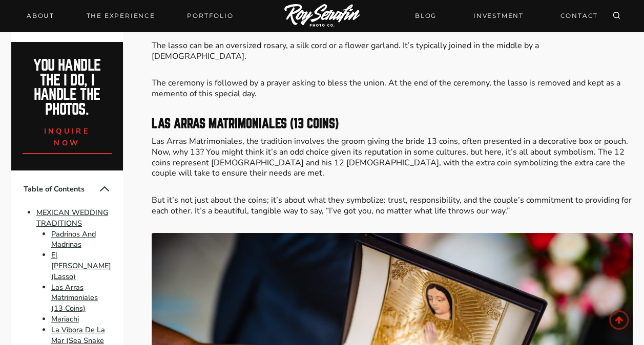 The image size is (644, 345). What do you see at coordinates (130, 16) in the screenshot?
I see `nav: Primary Navigation` at bounding box center [130, 16].